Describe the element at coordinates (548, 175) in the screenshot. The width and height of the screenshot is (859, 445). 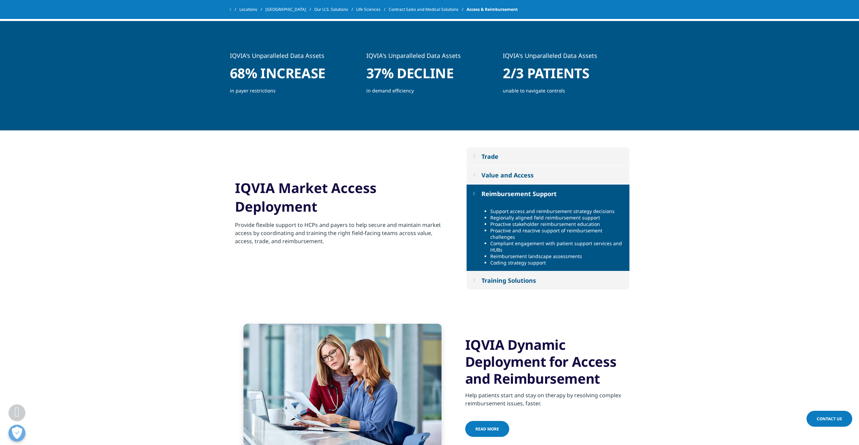
I see `button: Value and Access` at that location.